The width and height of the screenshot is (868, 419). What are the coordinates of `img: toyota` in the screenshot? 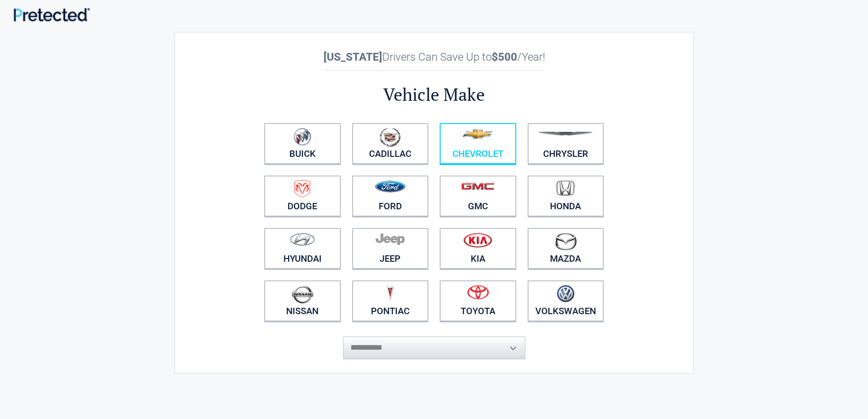 It's located at (478, 292).